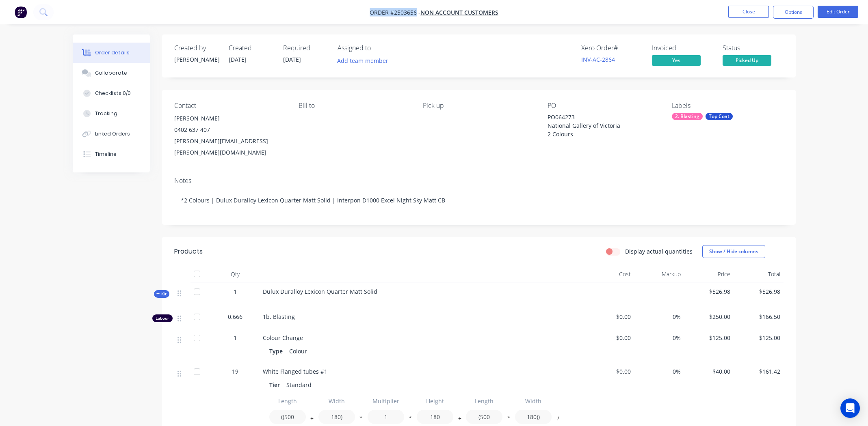 The height and width of the screenshot is (426, 868). What do you see at coordinates (276, 385) in the screenshot?
I see `div: Tier` at bounding box center [276, 385].